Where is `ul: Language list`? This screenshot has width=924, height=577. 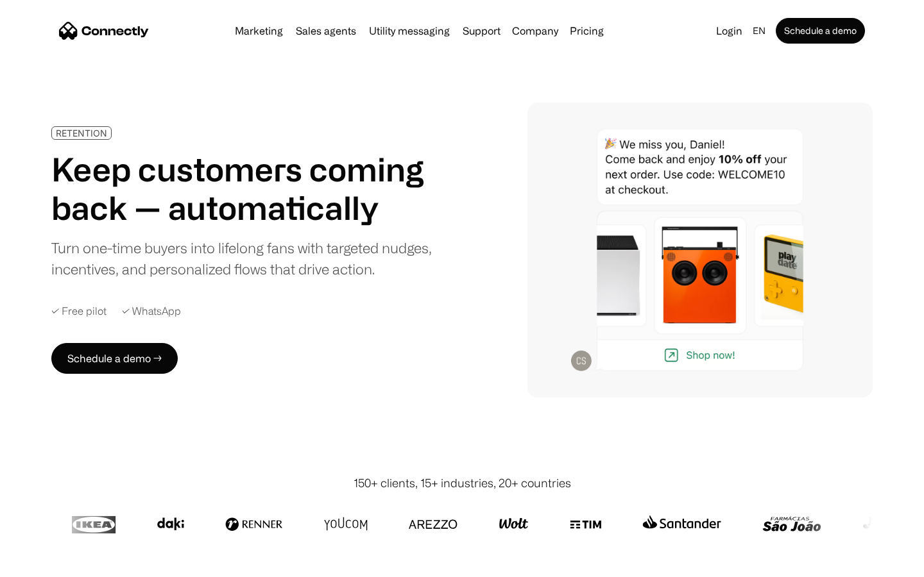
ul: Language list is located at coordinates (51, 564).